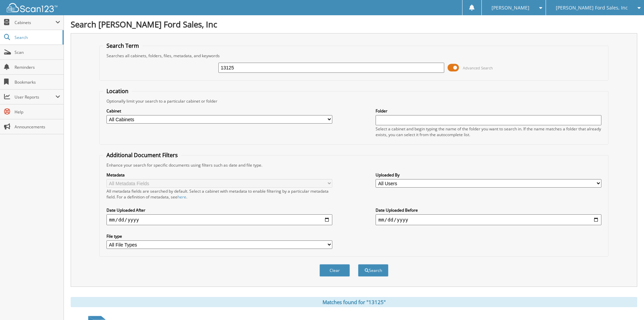  What do you see at coordinates (488, 174) in the screenshot?
I see `label: Uploaded By` at bounding box center [488, 174].